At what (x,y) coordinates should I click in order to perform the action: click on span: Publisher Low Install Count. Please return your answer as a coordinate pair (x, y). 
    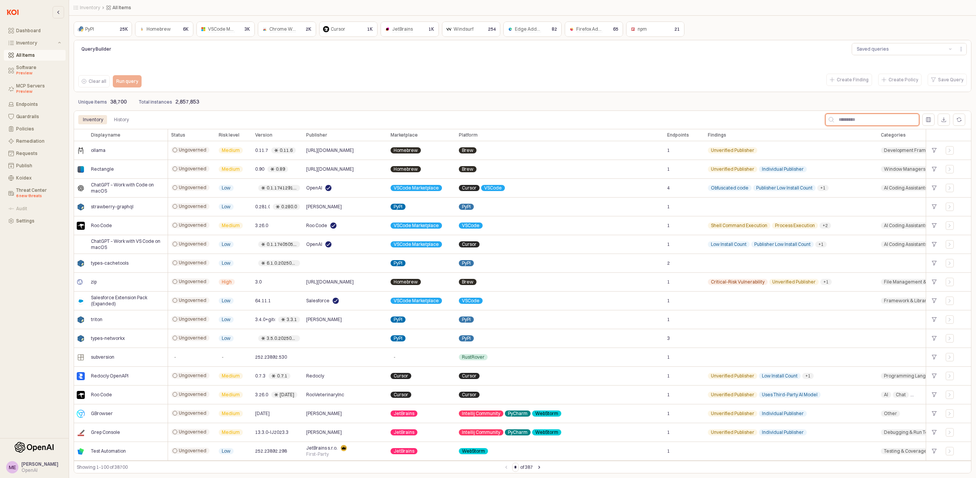
    Looking at the image, I should click on (782, 244).